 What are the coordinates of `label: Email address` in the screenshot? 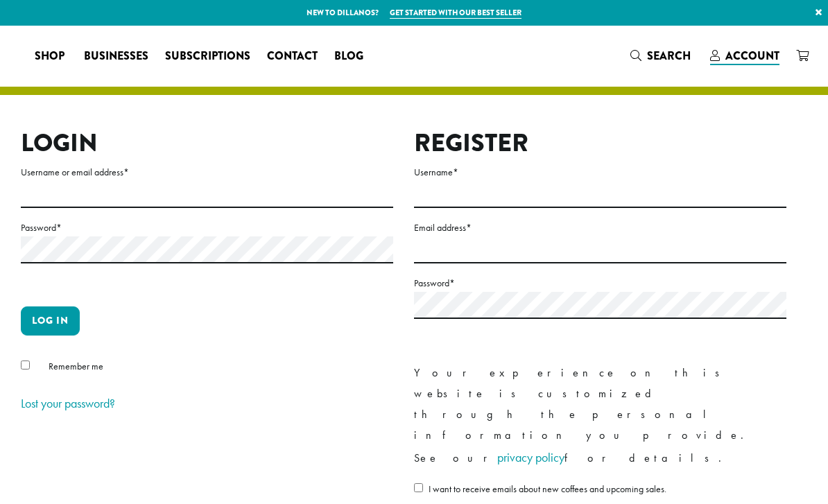 It's located at (600, 227).